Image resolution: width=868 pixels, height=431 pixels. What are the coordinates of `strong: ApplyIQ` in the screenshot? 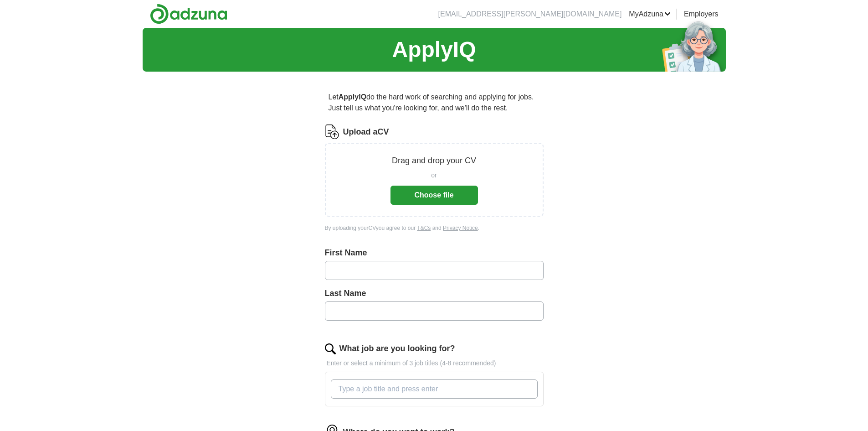 It's located at (352, 96).